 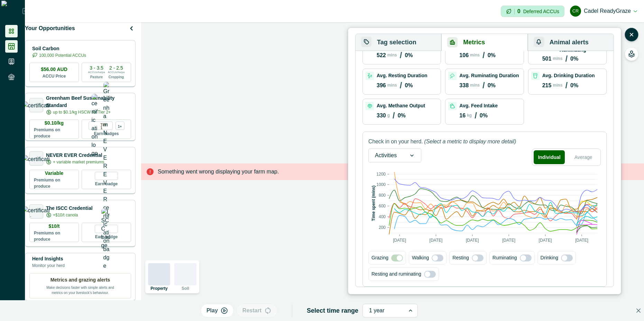 I want to click on text: 800, so click(x=382, y=195).